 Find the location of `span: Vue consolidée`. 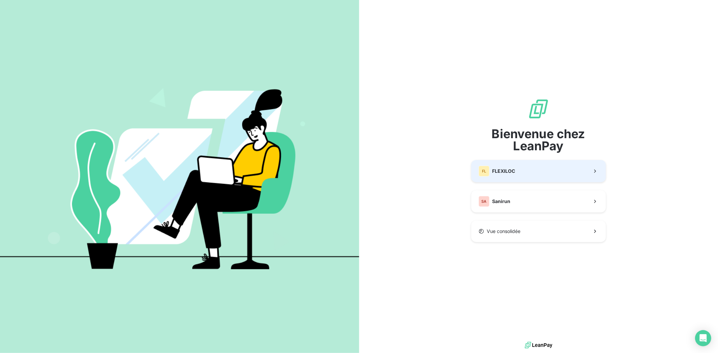

span: Vue consolidée is located at coordinates (503, 232).